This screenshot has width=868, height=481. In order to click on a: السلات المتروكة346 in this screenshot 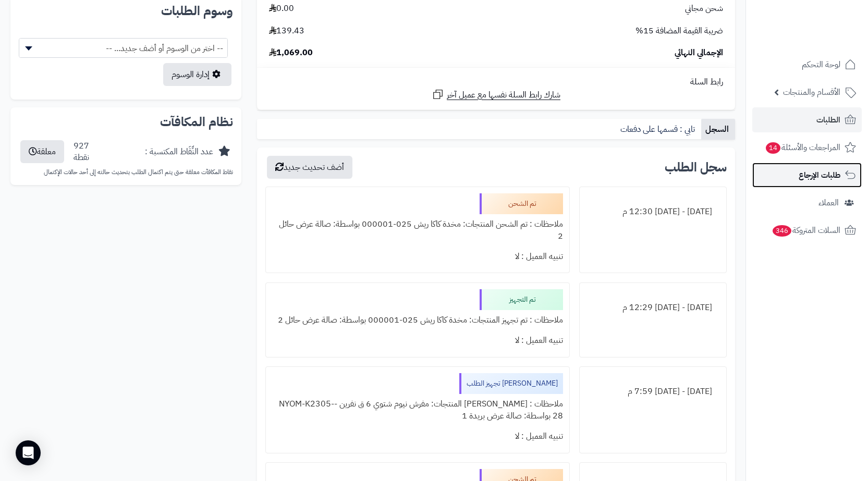, I will do `click(807, 230)`.